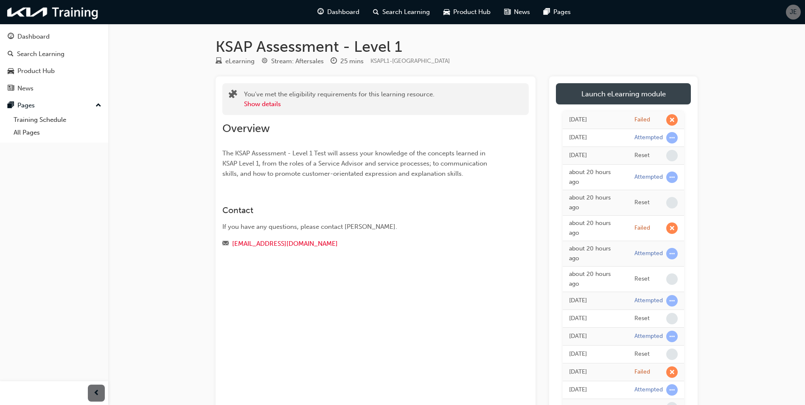 The height and width of the screenshot is (405, 805). Describe the element at coordinates (595, 228) in the screenshot. I see `div: Tue Aug 26 2025 12:16:34 GMT+1000 (Australian Eastern Standard Time)` at that location.